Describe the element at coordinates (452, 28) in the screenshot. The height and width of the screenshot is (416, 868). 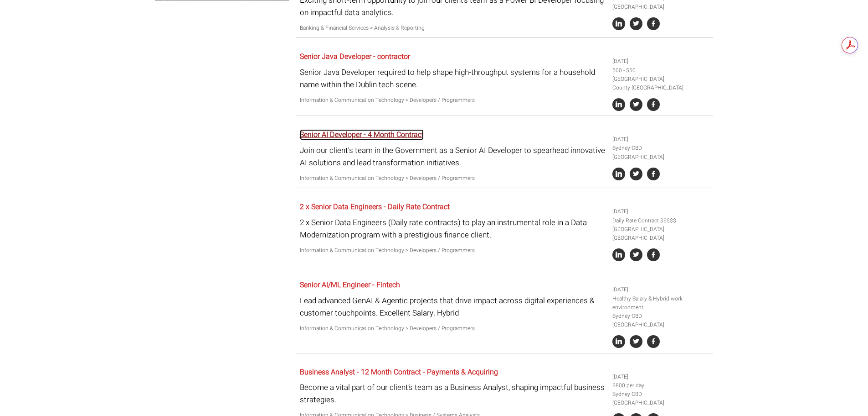
I see `p: Banking & Financial Services > Analysis & Reporting` at that location.